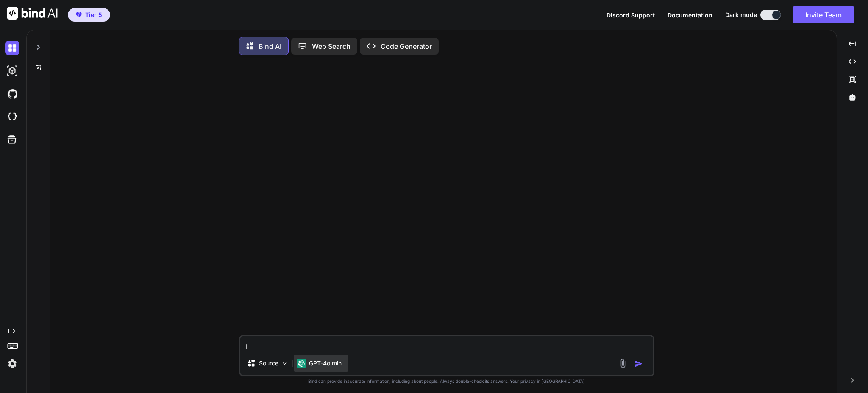  What do you see at coordinates (32, 13) in the screenshot?
I see `img: Bind AI` at bounding box center [32, 13].